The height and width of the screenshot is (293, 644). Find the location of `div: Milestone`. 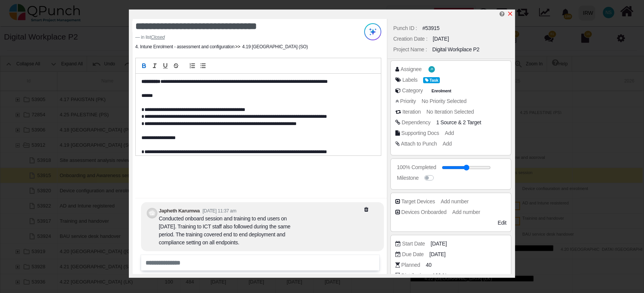

div: Milestone is located at coordinates (408, 178).